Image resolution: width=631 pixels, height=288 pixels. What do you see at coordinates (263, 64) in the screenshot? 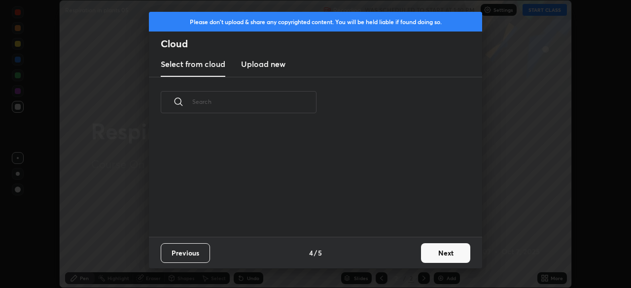
I see `h3: Upload new` at bounding box center [263, 64].